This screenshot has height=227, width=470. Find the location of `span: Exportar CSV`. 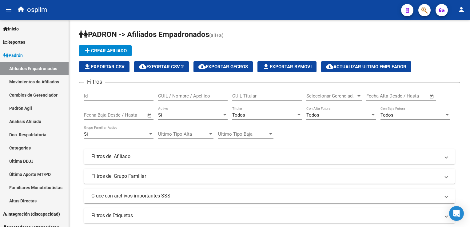

span: Exportar CSV is located at coordinates (104, 67).